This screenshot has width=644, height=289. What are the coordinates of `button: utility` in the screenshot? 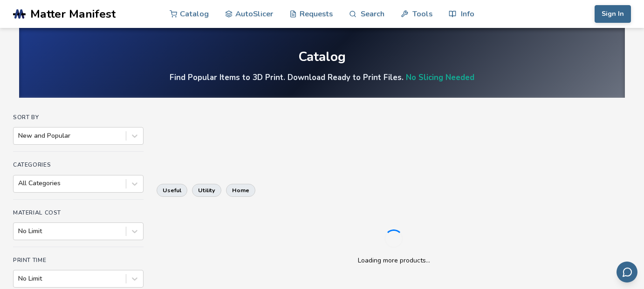 It's located at (206, 190).